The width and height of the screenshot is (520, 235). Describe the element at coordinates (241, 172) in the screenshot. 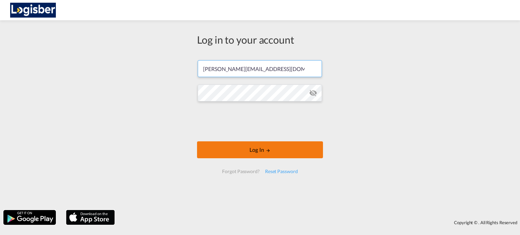

I see `div: Forgot Password?` at that location.